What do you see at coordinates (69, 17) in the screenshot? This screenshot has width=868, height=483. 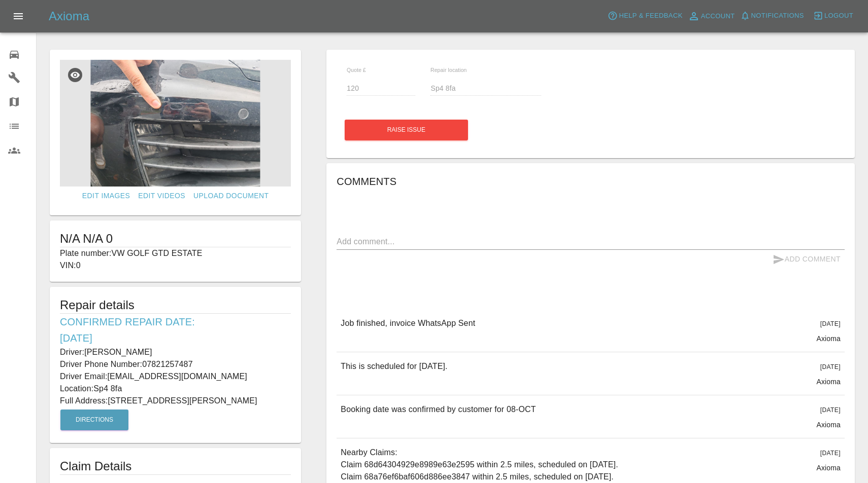 I see `h5: Axioma` at bounding box center [69, 17].